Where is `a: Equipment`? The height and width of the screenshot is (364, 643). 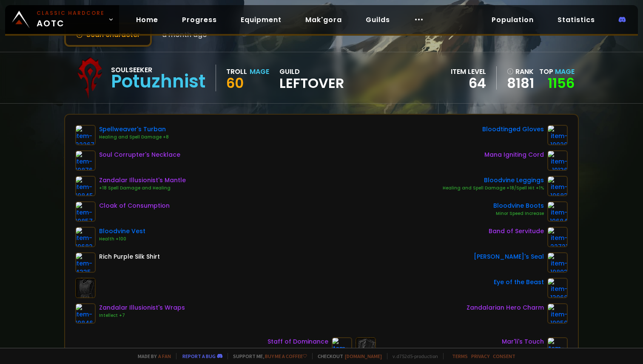
a: Equipment is located at coordinates (261, 20).